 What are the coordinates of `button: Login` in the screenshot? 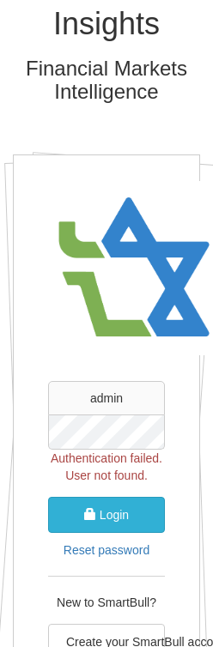 It's located at (106, 515).